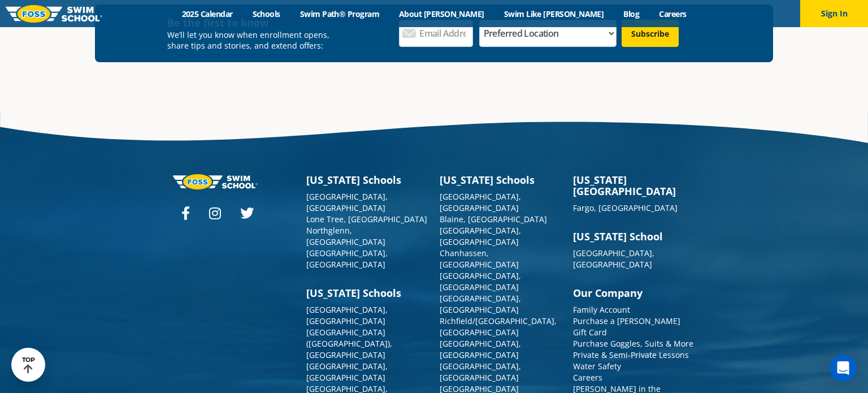  What do you see at coordinates (207, 14) in the screenshot?
I see `a: 2025 Calendar` at bounding box center [207, 14].